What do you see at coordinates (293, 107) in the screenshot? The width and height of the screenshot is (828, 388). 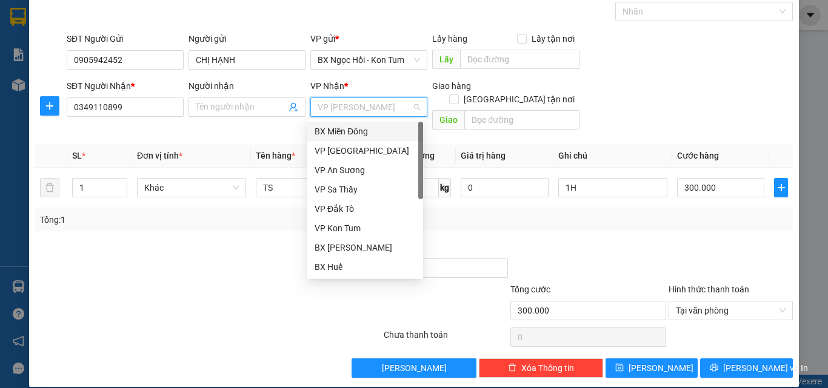 I see `span: user-add` at bounding box center [293, 107].